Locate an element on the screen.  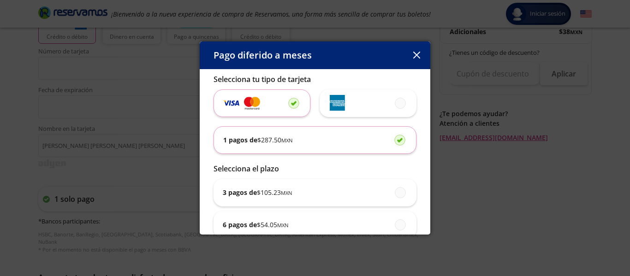
p: 1 pagos de is located at coordinates (258, 140).